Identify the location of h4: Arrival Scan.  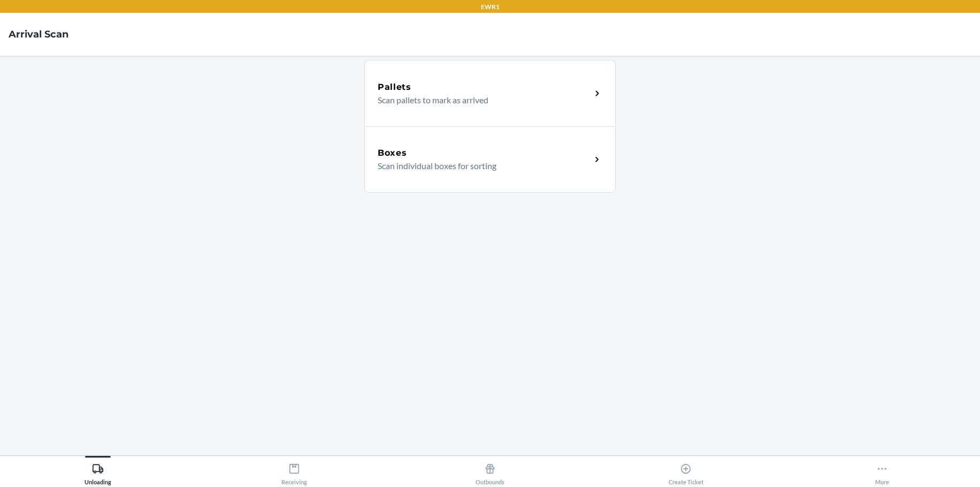
(39, 34).